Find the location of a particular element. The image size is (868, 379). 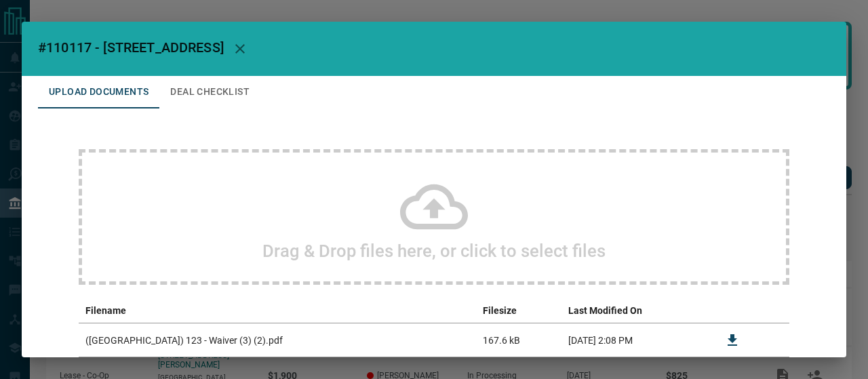

th: Filesize is located at coordinates (519, 310).